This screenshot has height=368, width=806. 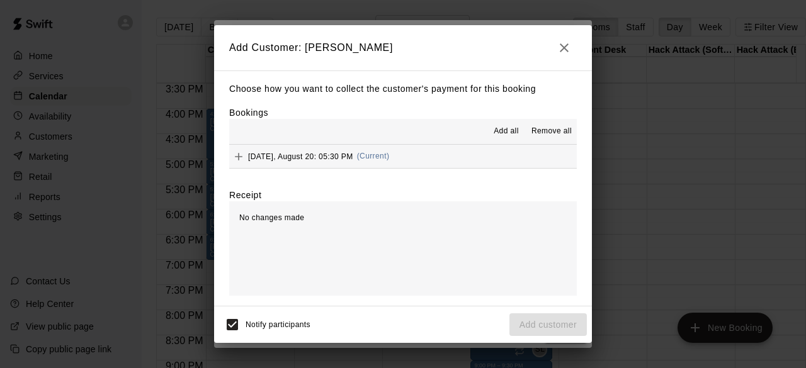 What do you see at coordinates (278, 325) in the screenshot?
I see `span: Notify participants` at bounding box center [278, 325].